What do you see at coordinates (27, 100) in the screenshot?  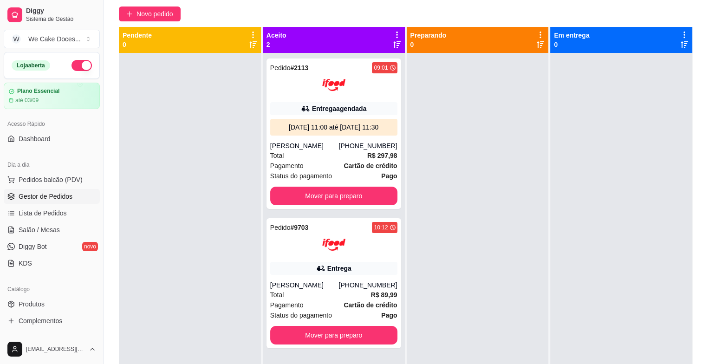 I see `article: até 03/09` at bounding box center [27, 100].